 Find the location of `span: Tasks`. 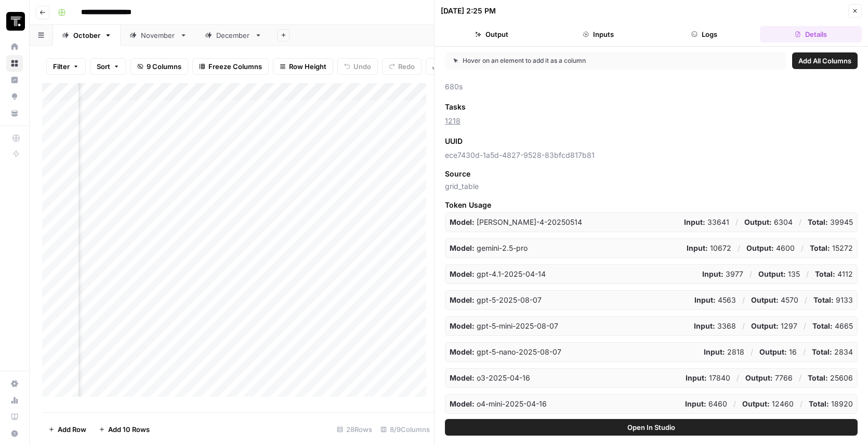

span: Tasks is located at coordinates (455, 107).